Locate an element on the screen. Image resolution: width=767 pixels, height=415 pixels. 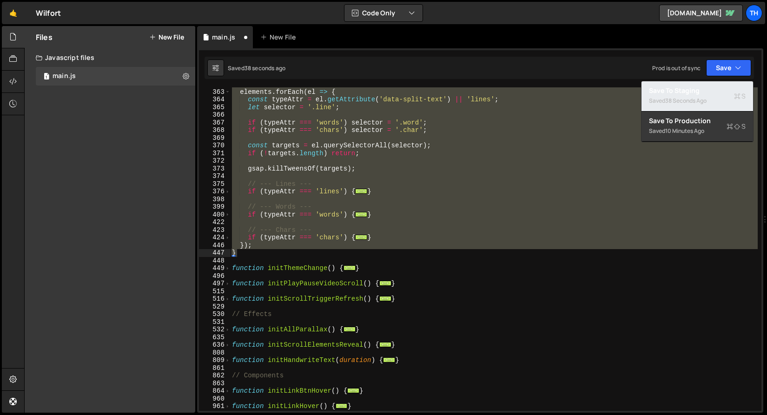
div: 960 is located at coordinates (215, 399).